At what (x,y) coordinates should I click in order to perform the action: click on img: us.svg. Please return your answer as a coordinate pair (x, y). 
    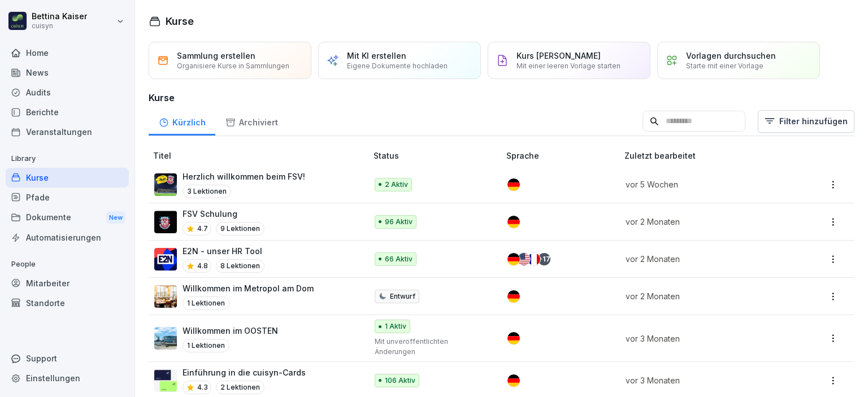
    Looking at the image, I should click on (524, 259).